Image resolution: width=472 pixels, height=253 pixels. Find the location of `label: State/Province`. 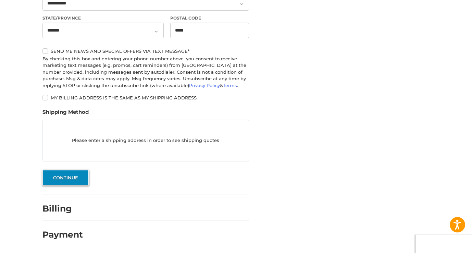

label: State/Province is located at coordinates (103, 18).